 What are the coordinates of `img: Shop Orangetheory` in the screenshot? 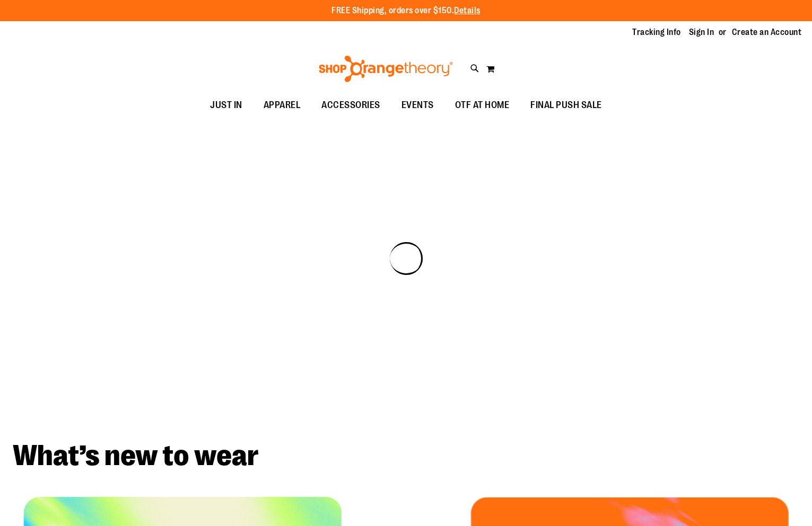 It's located at (385, 69).